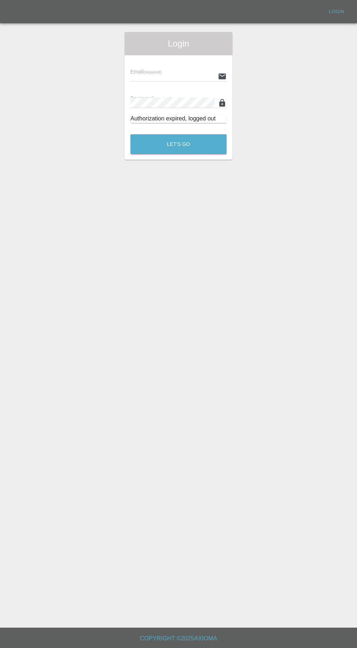 Image resolution: width=357 pixels, height=648 pixels. What do you see at coordinates (146, 72) in the screenshot?
I see `span: Email` at bounding box center [146, 72].